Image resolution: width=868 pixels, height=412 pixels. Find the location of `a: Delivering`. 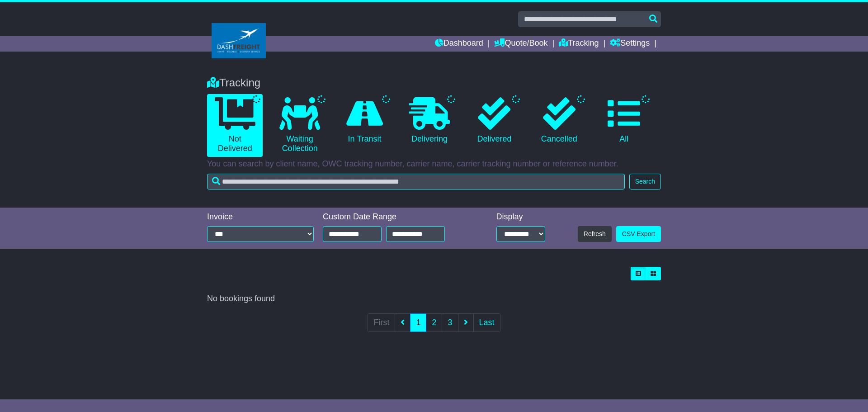

a: Delivering is located at coordinates (429, 121).